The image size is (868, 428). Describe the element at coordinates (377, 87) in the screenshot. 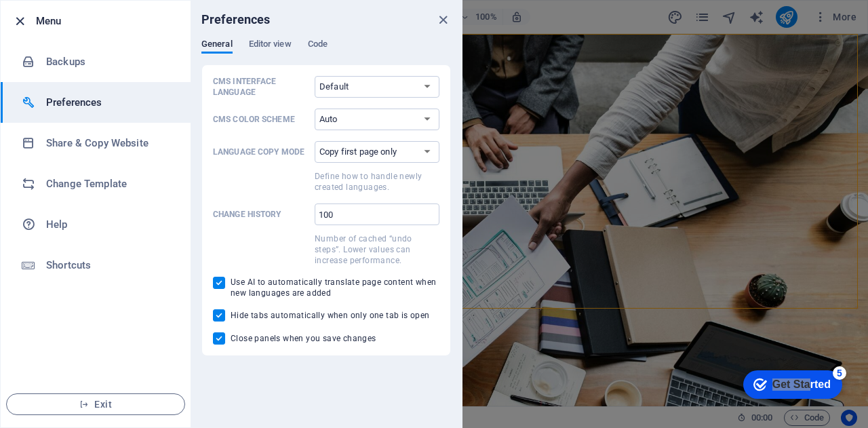

I see `select: CMS Interface Language` at that location.